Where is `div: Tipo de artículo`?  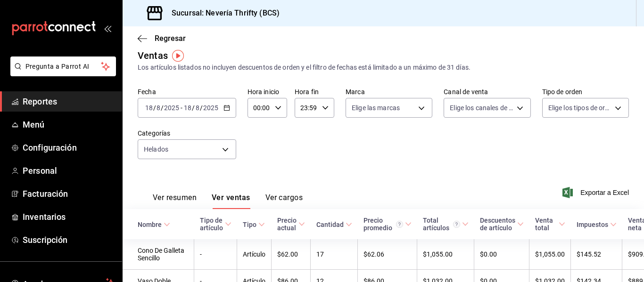 div: Tipo de artículo is located at coordinates (211, 224).